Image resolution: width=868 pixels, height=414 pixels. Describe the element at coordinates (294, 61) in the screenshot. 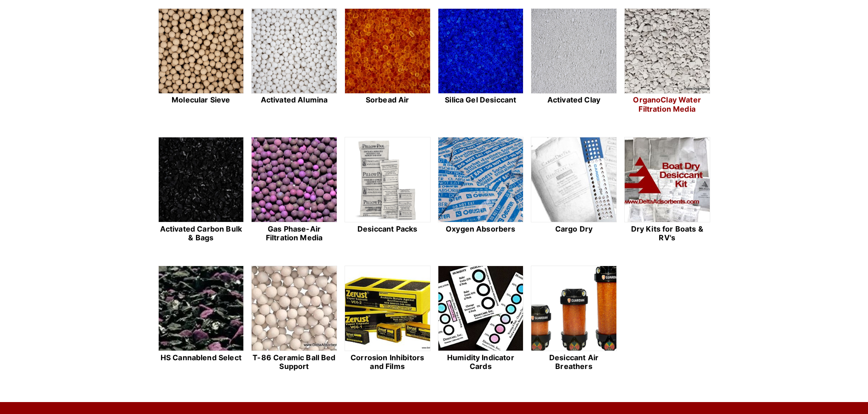

I see `a: Activated Alumina` at that location.